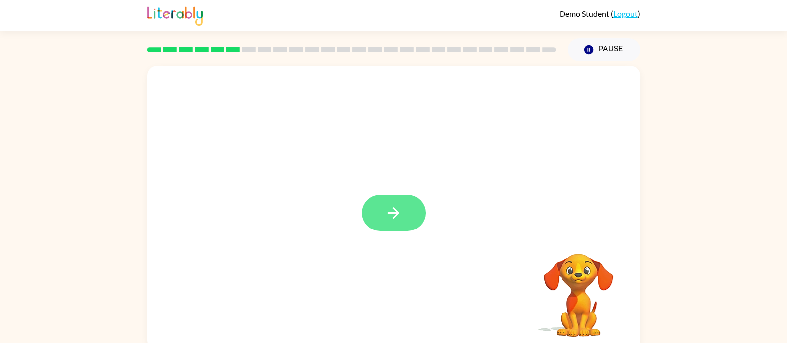 This screenshot has height=343, width=787. What do you see at coordinates (578, 288) in the screenshot?
I see `video: Your browser must support playing .mp4 files to use Literably. Please try using another browser.` at bounding box center [578, 288].